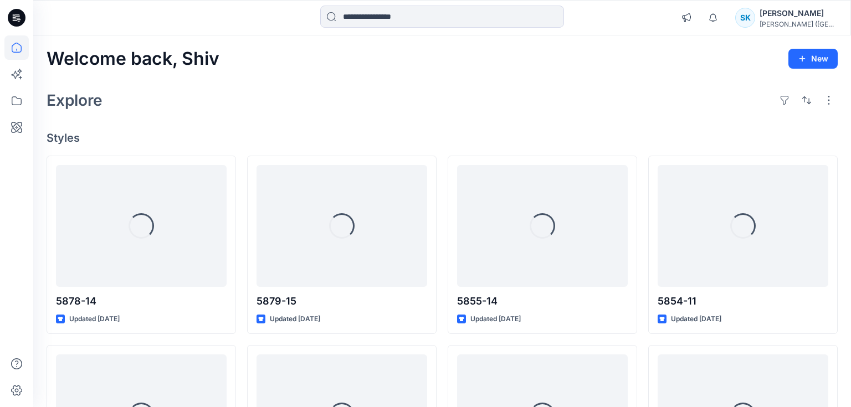 This screenshot has height=407, width=851. I want to click on p: 5879-15, so click(342, 301).